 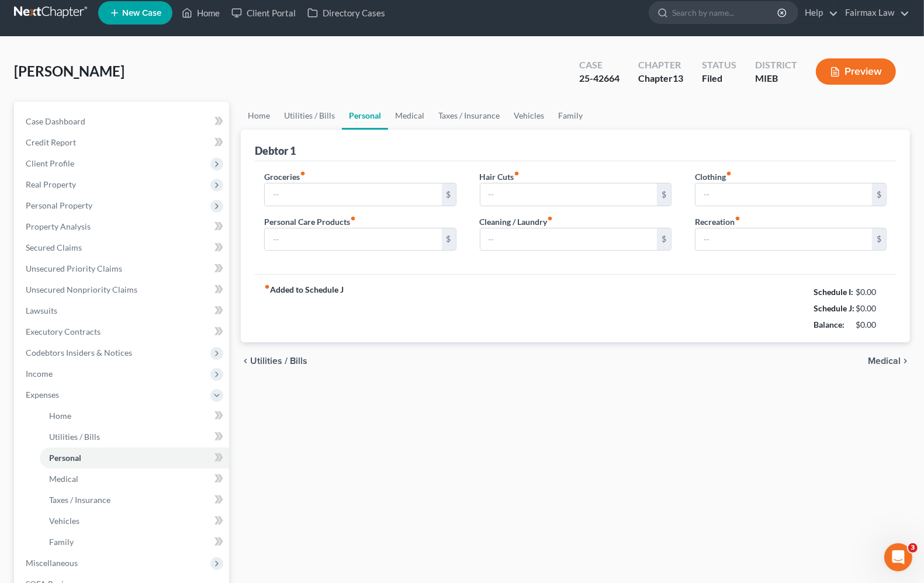 What do you see at coordinates (123, 311) in the screenshot?
I see `a: Lawsuits` at bounding box center [123, 311].